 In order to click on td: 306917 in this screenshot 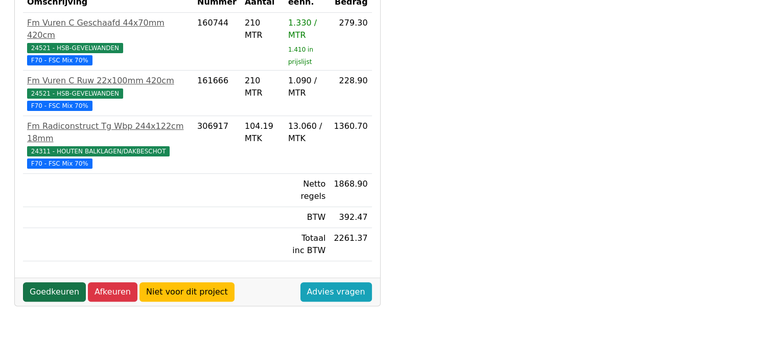, I will do `click(217, 145)`.